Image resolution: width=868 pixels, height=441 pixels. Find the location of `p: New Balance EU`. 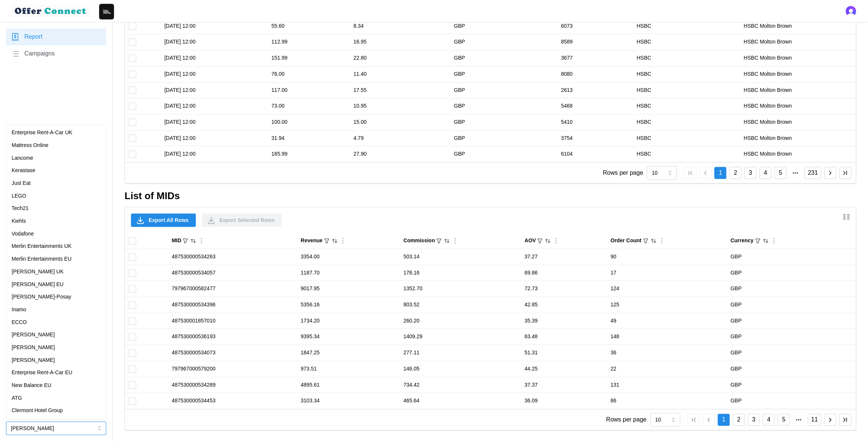

p: New Balance EU is located at coordinates (31, 386).